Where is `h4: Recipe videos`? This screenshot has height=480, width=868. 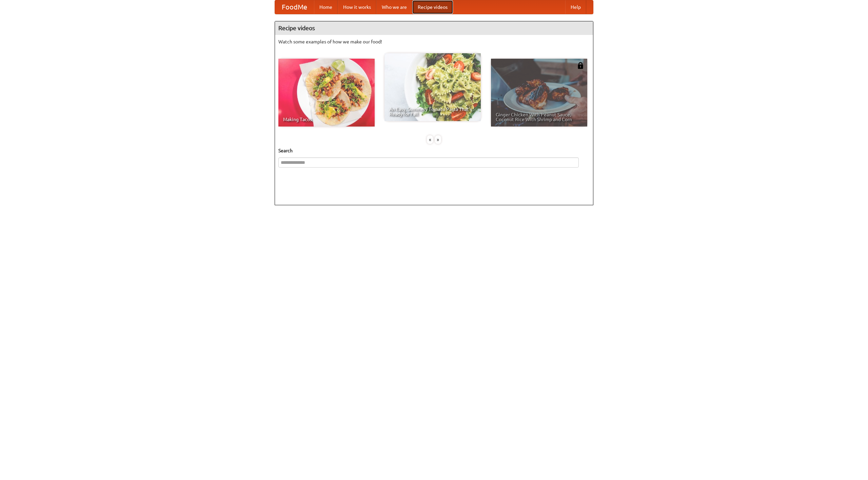
h4: Recipe videos is located at coordinates (434, 28).